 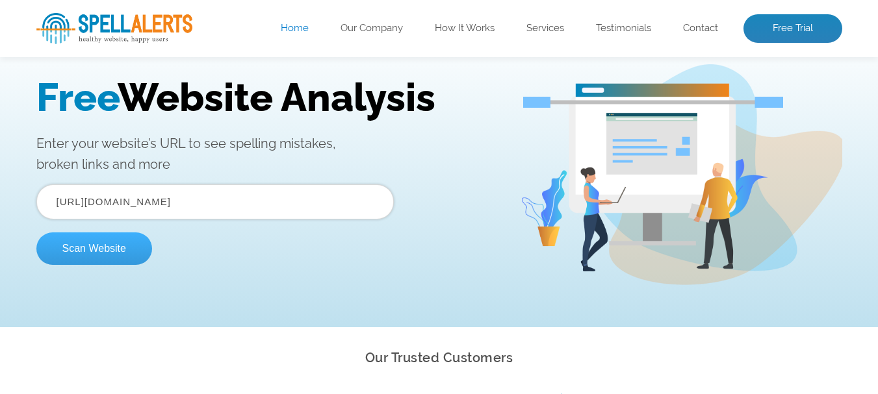 I want to click on input: Enter Your URL, so click(x=215, y=180).